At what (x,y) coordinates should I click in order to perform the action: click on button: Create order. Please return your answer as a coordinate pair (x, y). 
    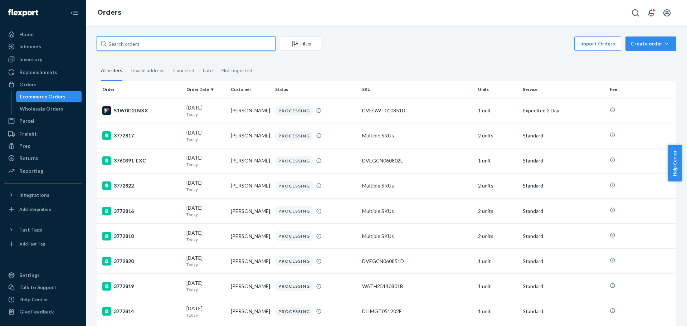
    Looking at the image, I should click on (651, 44).